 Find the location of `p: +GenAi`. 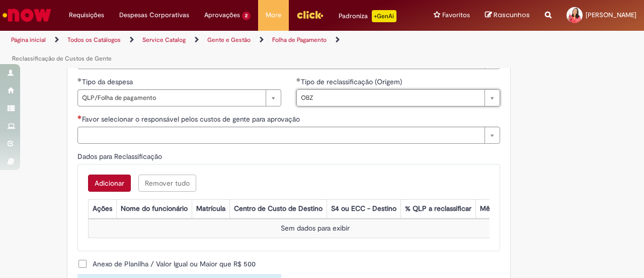

p: +GenAi is located at coordinates (384, 16).